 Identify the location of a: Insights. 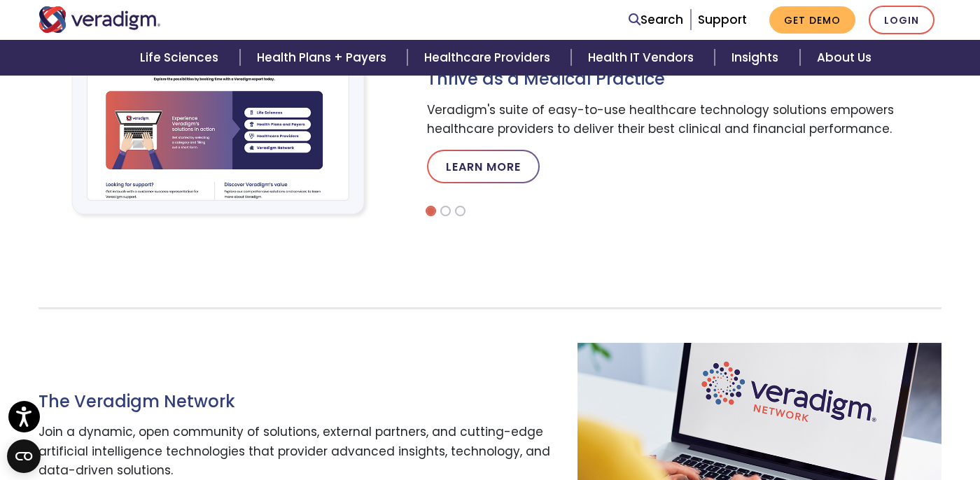
(757, 58).